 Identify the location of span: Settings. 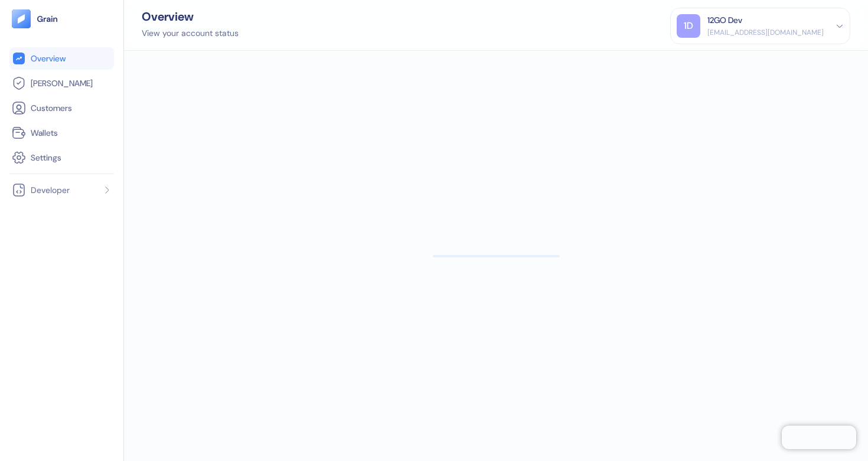
(46, 158).